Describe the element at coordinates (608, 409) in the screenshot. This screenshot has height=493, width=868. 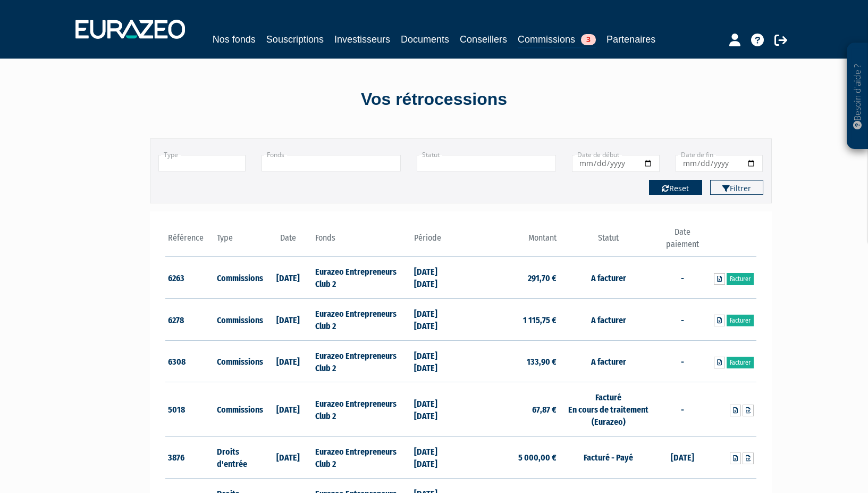
I see `td: Facturé En cours de traitement (Eurazeo)` at that location.